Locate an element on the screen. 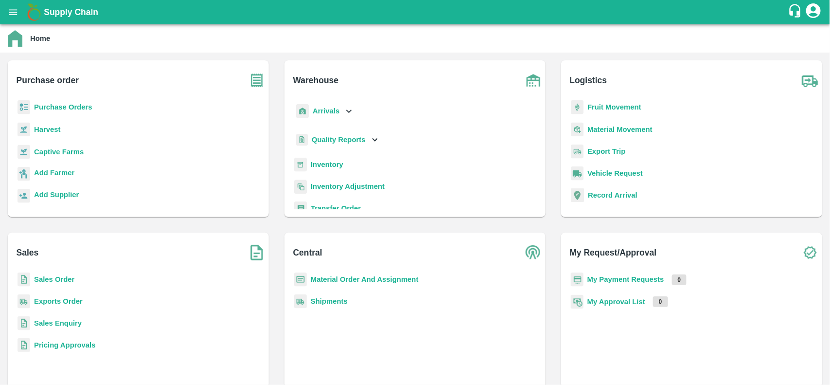  b: Inventory Adjustment is located at coordinates (348, 186).